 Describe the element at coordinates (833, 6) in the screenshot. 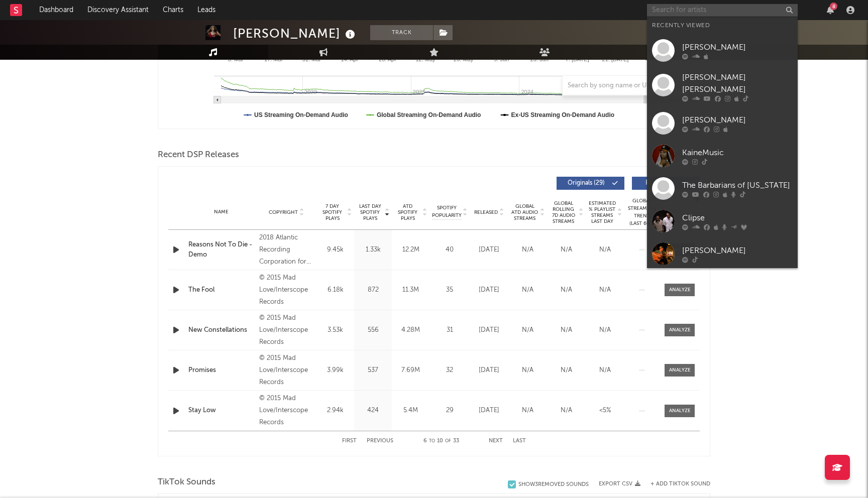

I see `div: 8` at that location.